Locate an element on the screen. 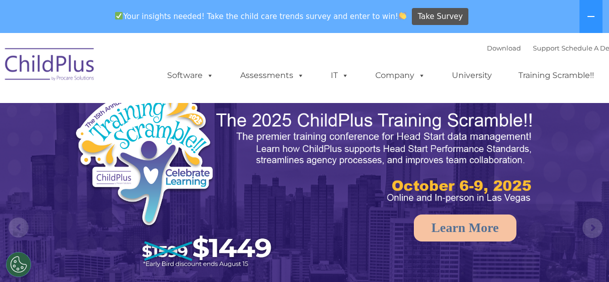 This screenshot has width=609, height=282. a: University is located at coordinates (472, 76).